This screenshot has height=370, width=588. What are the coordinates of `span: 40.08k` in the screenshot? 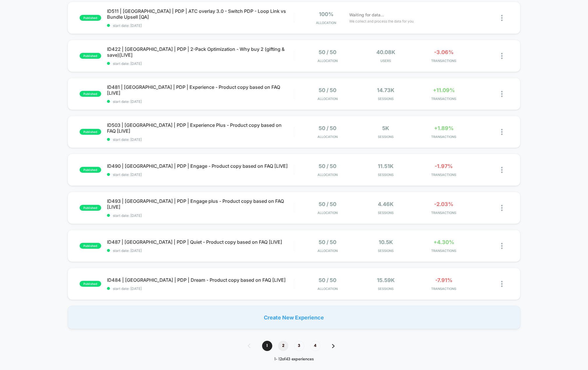 It's located at (386, 52).